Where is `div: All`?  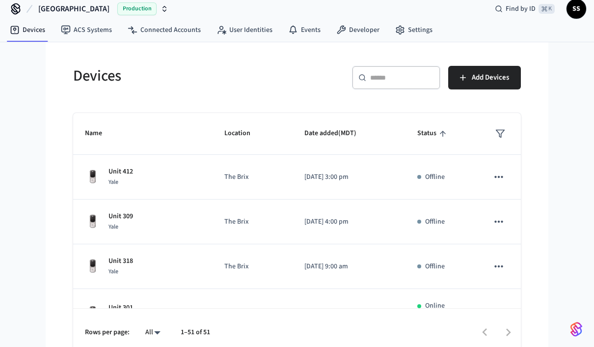 div: All is located at coordinates (153, 332).